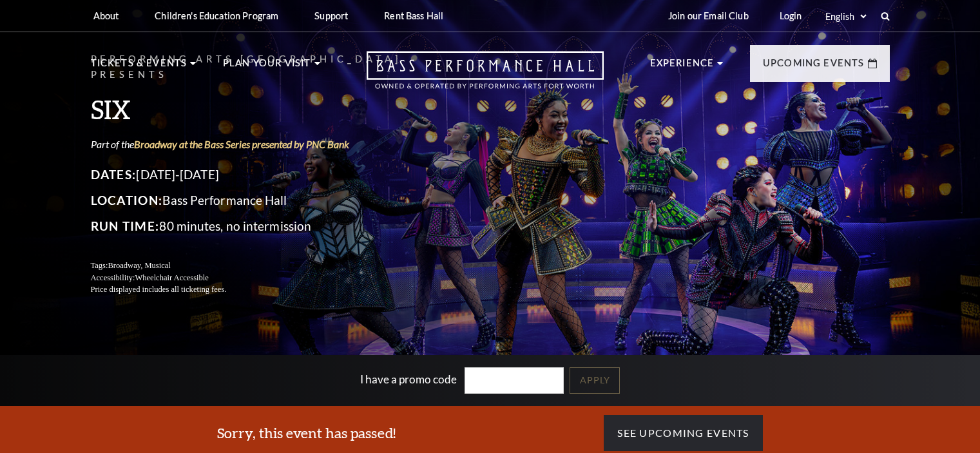  What do you see at coordinates (813, 67) in the screenshot?
I see `p: Upcoming Events` at bounding box center [813, 67].